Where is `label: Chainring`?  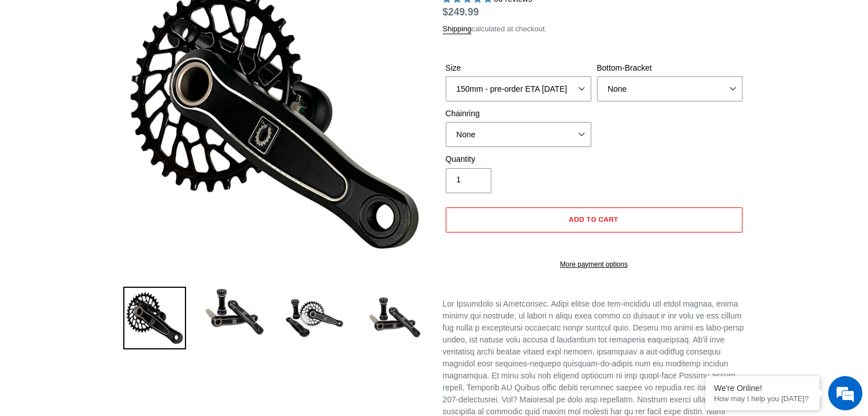
label: Chainring is located at coordinates (518, 113).